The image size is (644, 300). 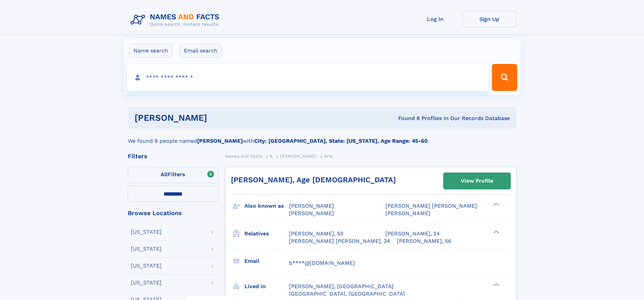 What do you see at coordinates (176, 20) in the screenshot?
I see `img: Logo Names and Facts` at bounding box center [176, 20].